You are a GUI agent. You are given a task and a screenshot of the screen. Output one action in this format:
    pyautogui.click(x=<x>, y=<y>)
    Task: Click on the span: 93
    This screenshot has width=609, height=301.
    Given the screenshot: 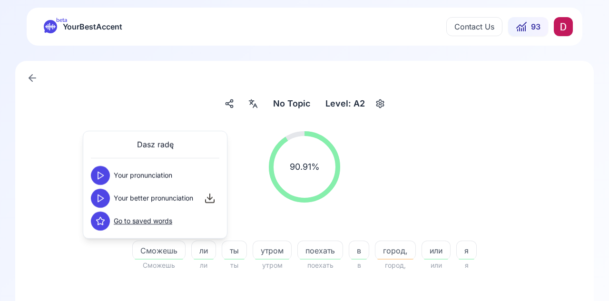 What is the action you would take?
    pyautogui.click(x=535, y=27)
    